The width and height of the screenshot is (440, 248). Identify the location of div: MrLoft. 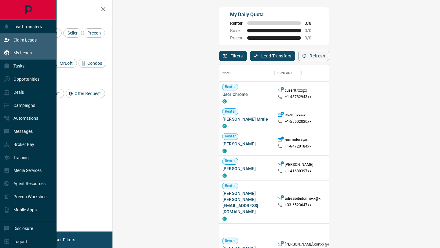
(64, 63).